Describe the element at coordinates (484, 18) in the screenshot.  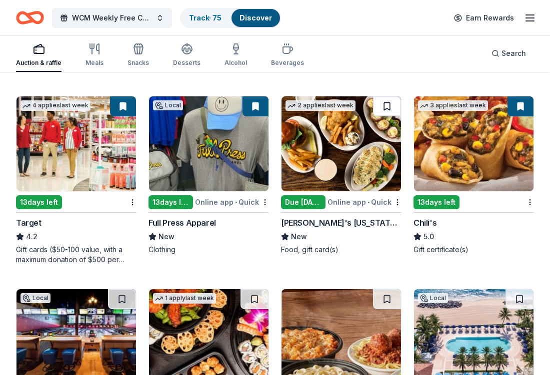
I see `a: Earn Rewards` at that location.